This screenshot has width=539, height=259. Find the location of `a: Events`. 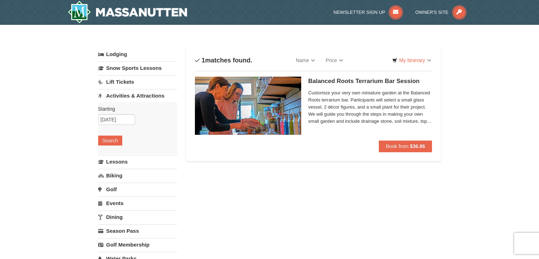

a: Events is located at coordinates (138, 203).